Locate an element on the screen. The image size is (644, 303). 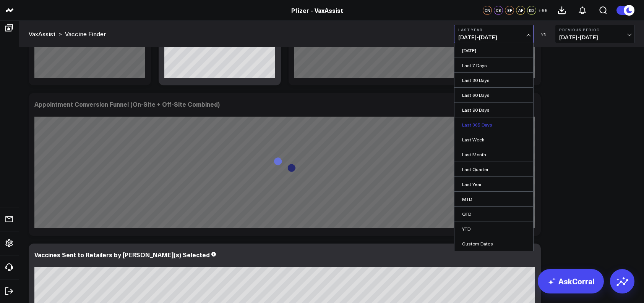
button: +66 is located at coordinates (543, 11).